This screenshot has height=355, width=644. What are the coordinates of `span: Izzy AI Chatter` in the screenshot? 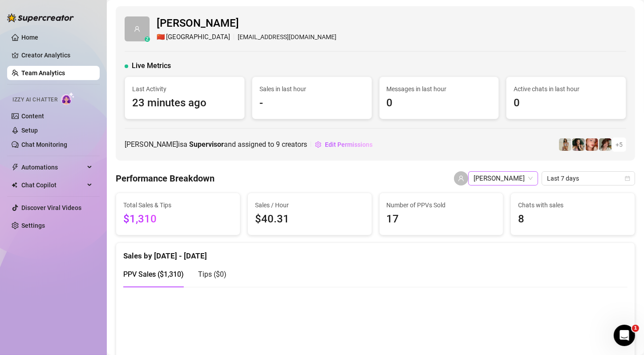 It's located at (35, 99).